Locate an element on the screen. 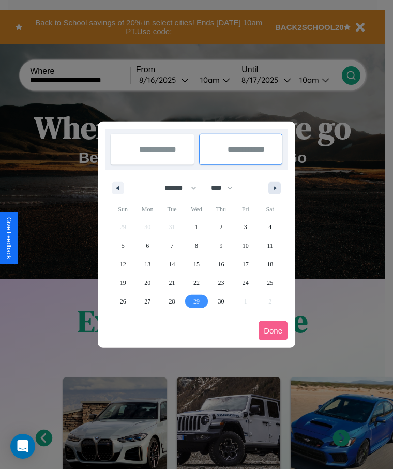 Image resolution: width=393 pixels, height=469 pixels. span: Sat is located at coordinates (270, 209).